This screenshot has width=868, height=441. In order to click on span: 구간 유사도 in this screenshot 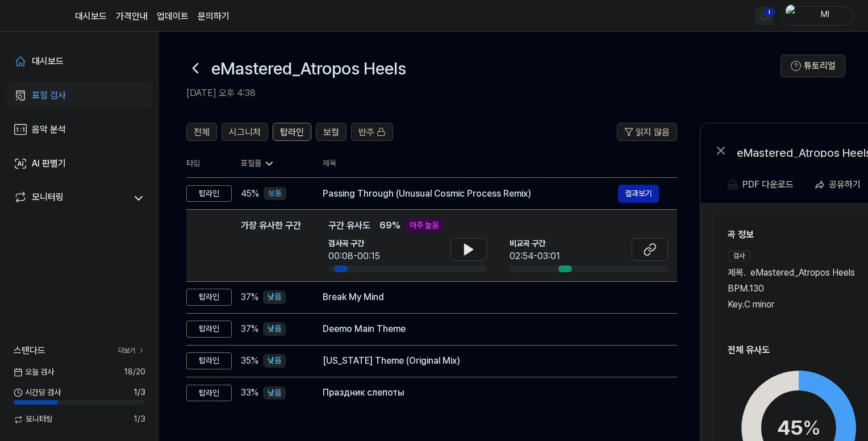, I will do `click(349, 225)`.